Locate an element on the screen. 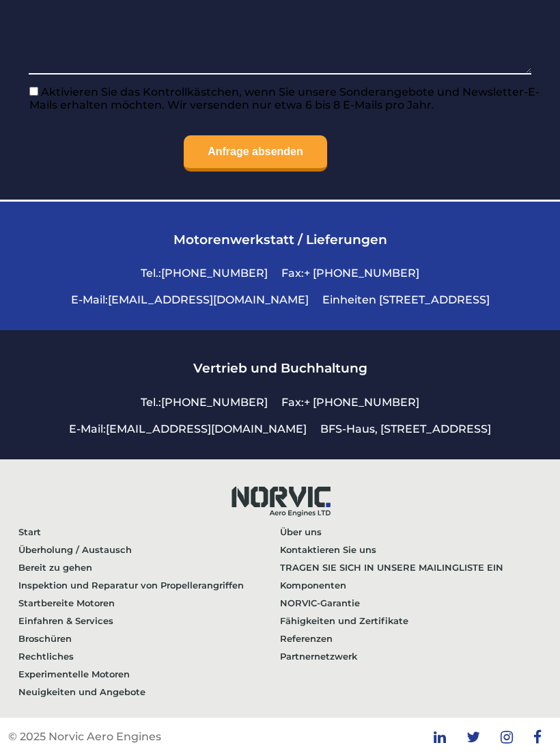 Image resolution: width=560 pixels, height=756 pixels. a: Startbereite Motoren is located at coordinates (149, 603).